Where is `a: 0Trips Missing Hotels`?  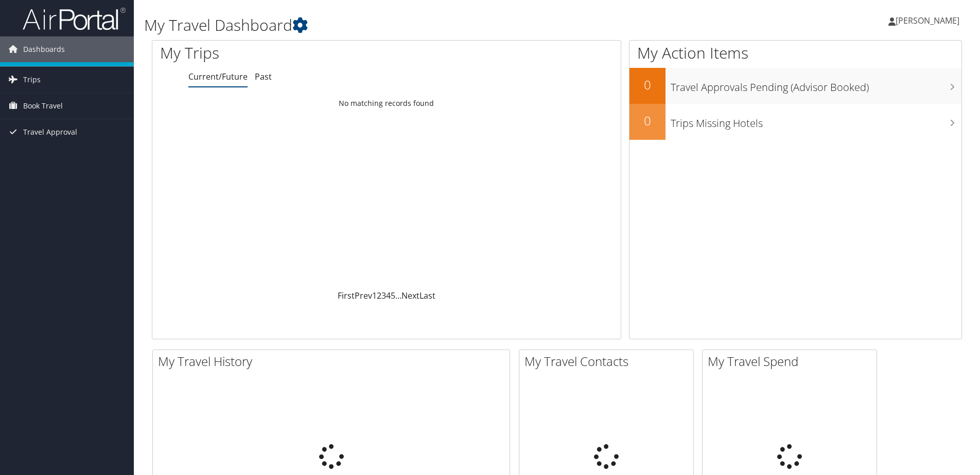
a: 0Trips Missing Hotels is located at coordinates (795, 122).